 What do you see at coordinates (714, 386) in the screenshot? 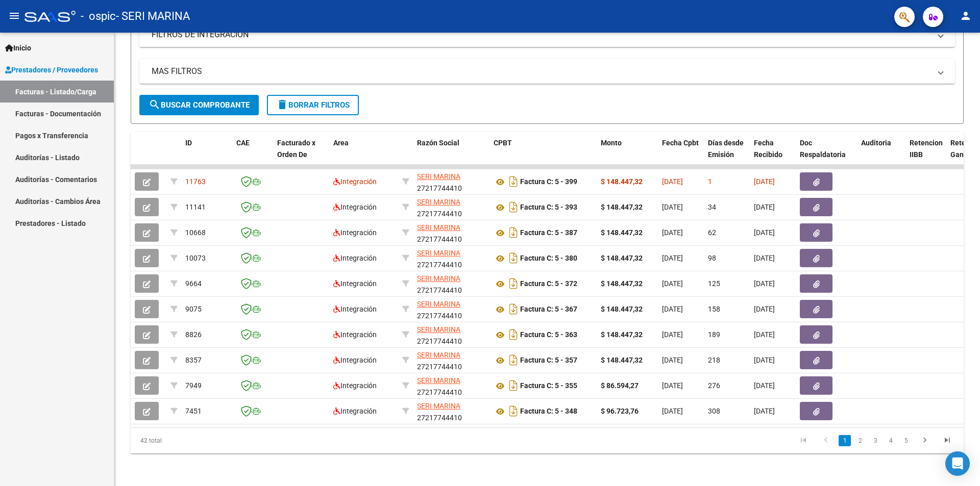
I see `span: 276` at bounding box center [714, 386].